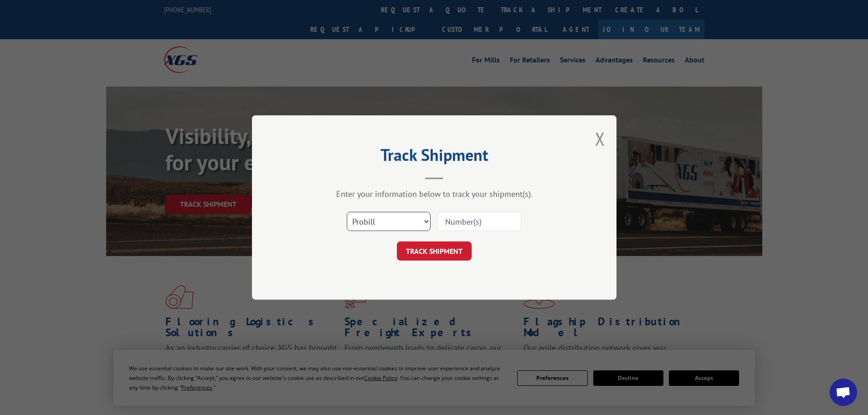 This screenshot has height=415, width=868. What do you see at coordinates (434, 251) in the screenshot?
I see `button: TRACK SHIPMENT` at bounding box center [434, 251].